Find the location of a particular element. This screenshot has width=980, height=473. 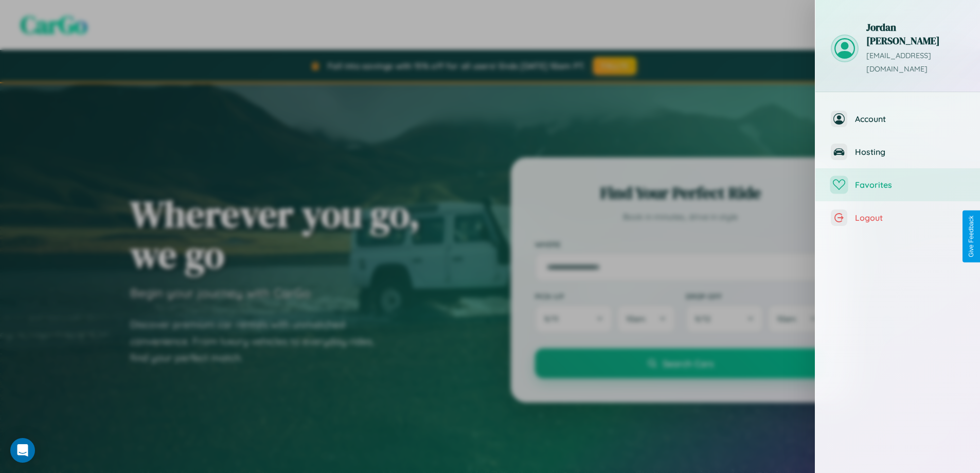

button: Logout is located at coordinates (897, 218).